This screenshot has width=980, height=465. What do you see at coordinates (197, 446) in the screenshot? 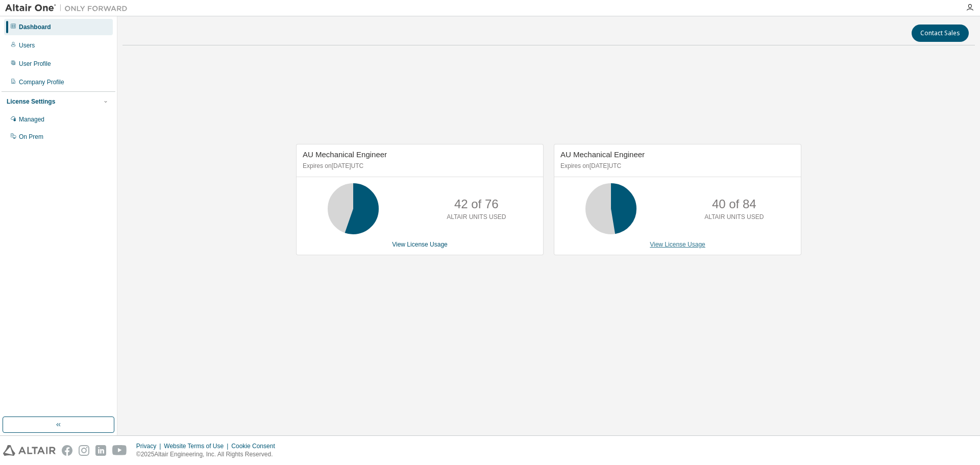
I see `div: Website Terms of Use` at bounding box center [197, 446].